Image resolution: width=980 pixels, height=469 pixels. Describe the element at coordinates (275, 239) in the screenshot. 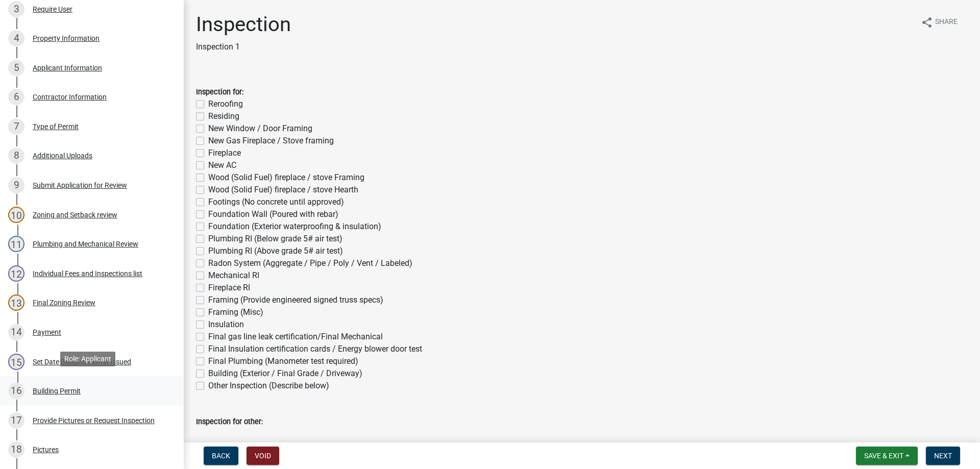

I see `label: Plumbing RI (Below grade 5# air test)` at that location.